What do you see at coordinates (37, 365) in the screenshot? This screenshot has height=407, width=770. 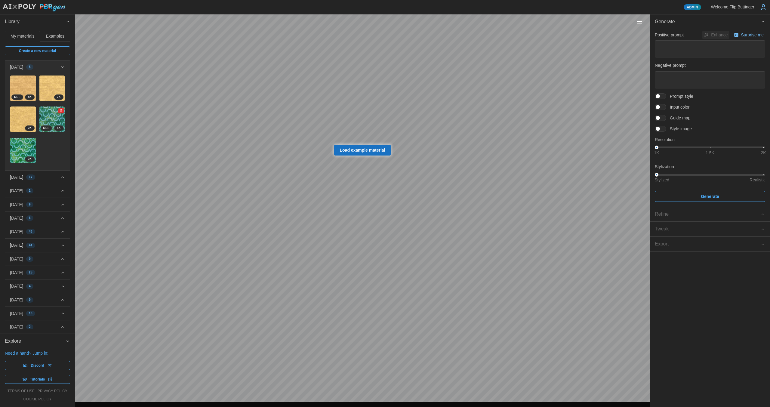 I see `a: Discord` at bounding box center [37, 365].